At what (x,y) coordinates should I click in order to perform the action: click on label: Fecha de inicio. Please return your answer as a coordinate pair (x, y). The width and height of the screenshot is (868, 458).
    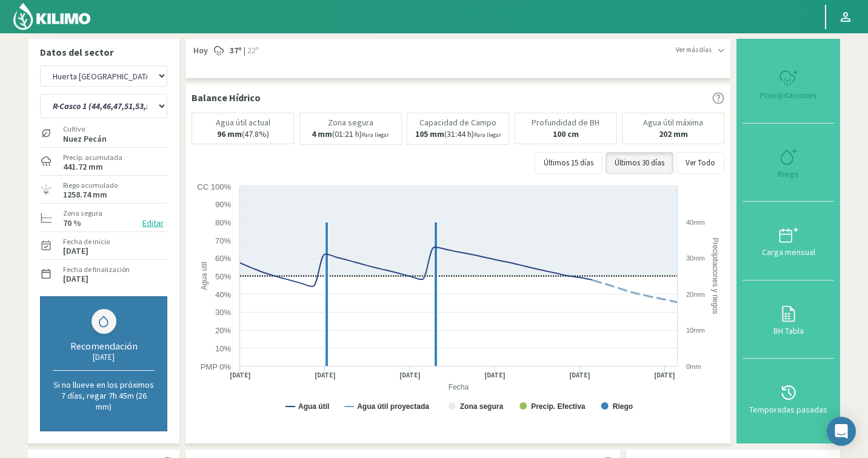
    Looking at the image, I should click on (86, 242).